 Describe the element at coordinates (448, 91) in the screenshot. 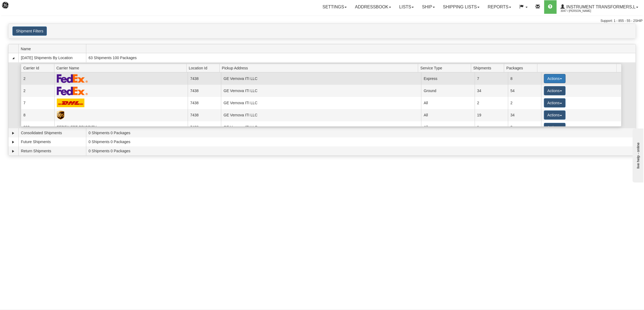

I see `td: Ground` at that location.